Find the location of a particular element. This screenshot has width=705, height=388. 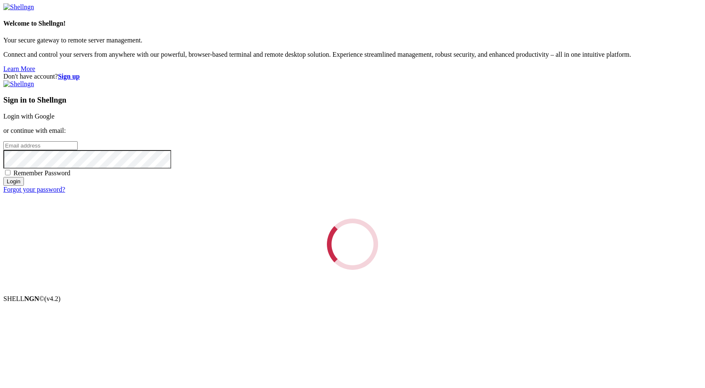

p: or continue with email: is located at coordinates (353, 131).